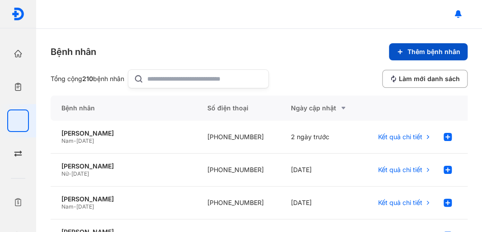 The height and width of the screenshot is (232, 482). I want to click on div: Ngày cập nhật, so click(321, 108).